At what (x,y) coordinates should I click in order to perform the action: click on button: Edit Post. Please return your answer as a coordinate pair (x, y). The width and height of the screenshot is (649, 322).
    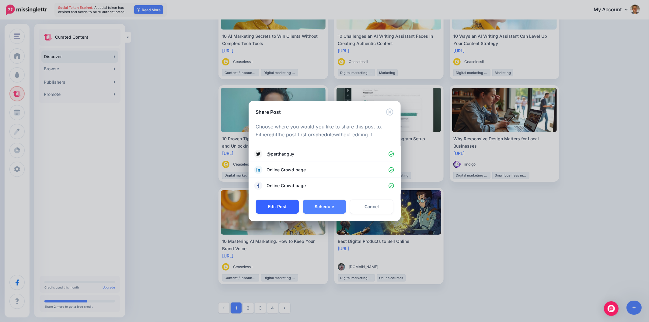
    Looking at the image, I should click on (277, 207).